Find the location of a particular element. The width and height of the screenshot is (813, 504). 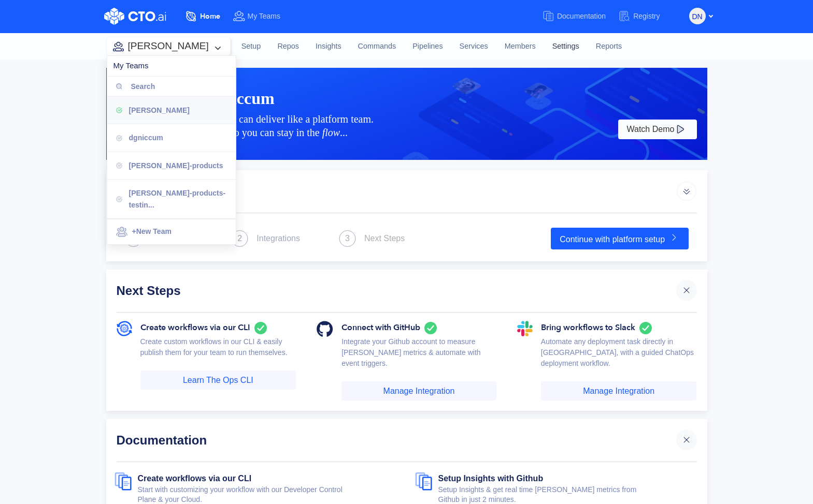

a: Documentation is located at coordinates (579, 16).